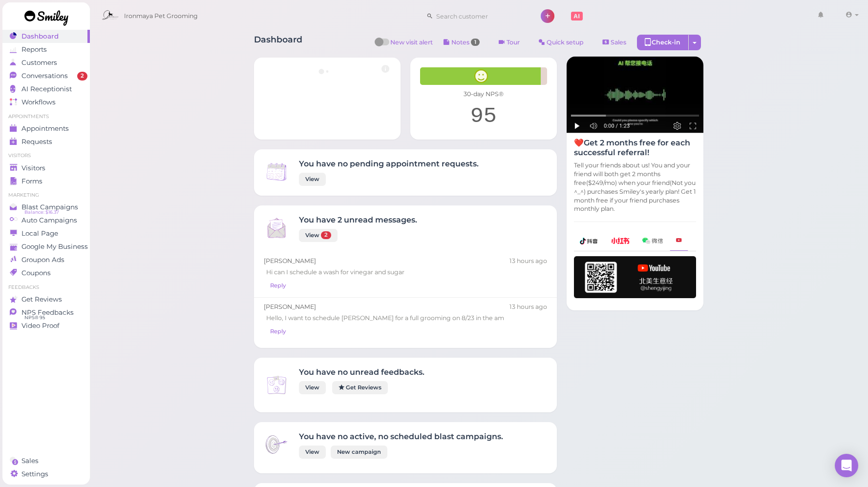 This screenshot has width=868, height=487. Describe the element at coordinates (652, 241) in the screenshot. I see `img: wechat-a99521bb4f7854bbf8f190d1356e2cdb.png` at that location.